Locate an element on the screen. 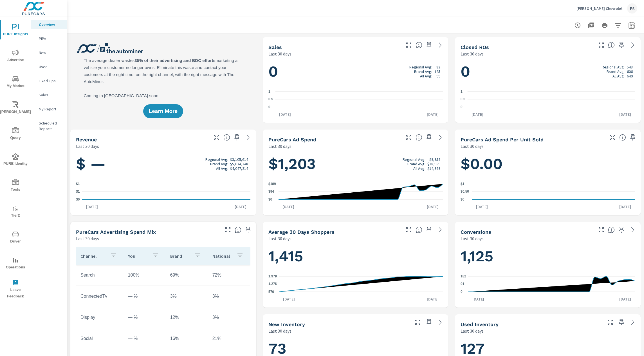 This screenshot has width=644, height=356. text: $94 is located at coordinates (271, 192).